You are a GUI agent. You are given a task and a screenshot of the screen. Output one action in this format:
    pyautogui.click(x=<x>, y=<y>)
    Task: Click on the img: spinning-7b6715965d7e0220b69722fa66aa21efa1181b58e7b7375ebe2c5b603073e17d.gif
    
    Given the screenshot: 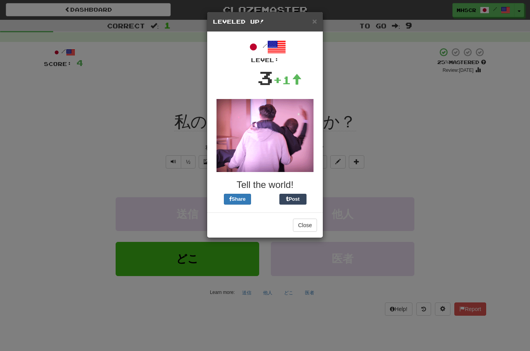 What is the action you would take?
    pyautogui.click(x=265, y=135)
    